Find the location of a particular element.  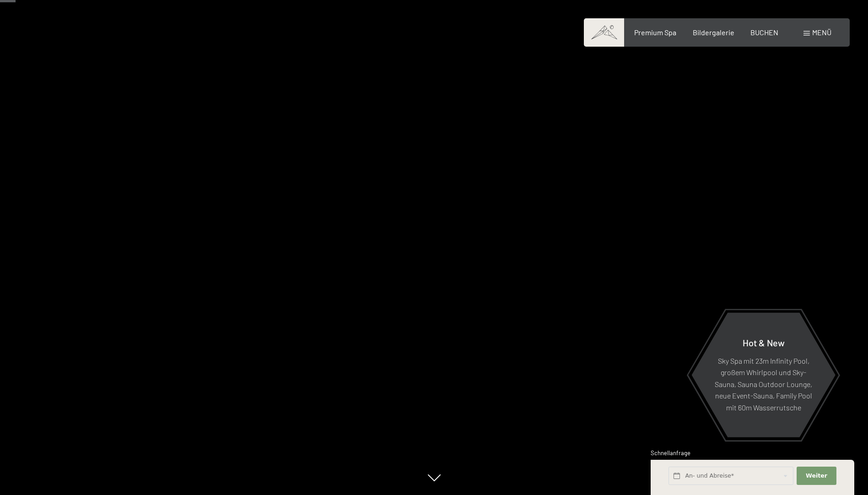

a: BUCHEN is located at coordinates (764, 32).